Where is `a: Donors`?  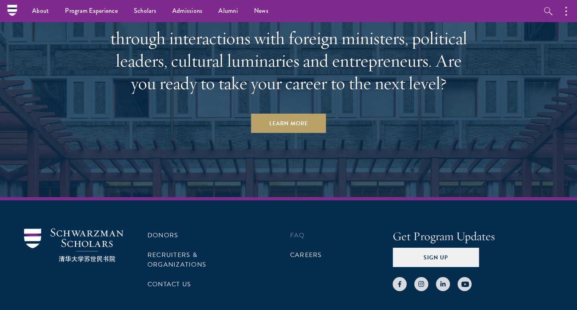 a: Donors is located at coordinates (163, 235).